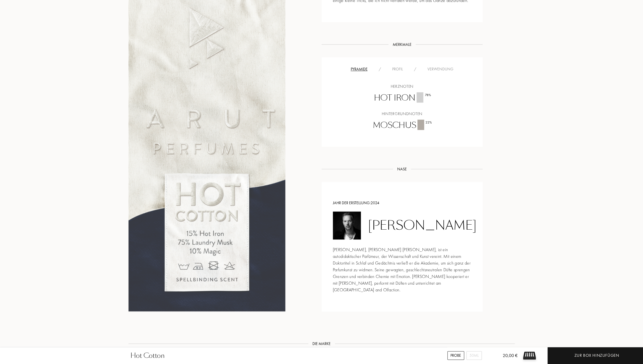 This screenshot has width=643, height=364. Describe the element at coordinates (402, 203) in the screenshot. I see `div: Jahr der Erstellung: 2024` at that location.